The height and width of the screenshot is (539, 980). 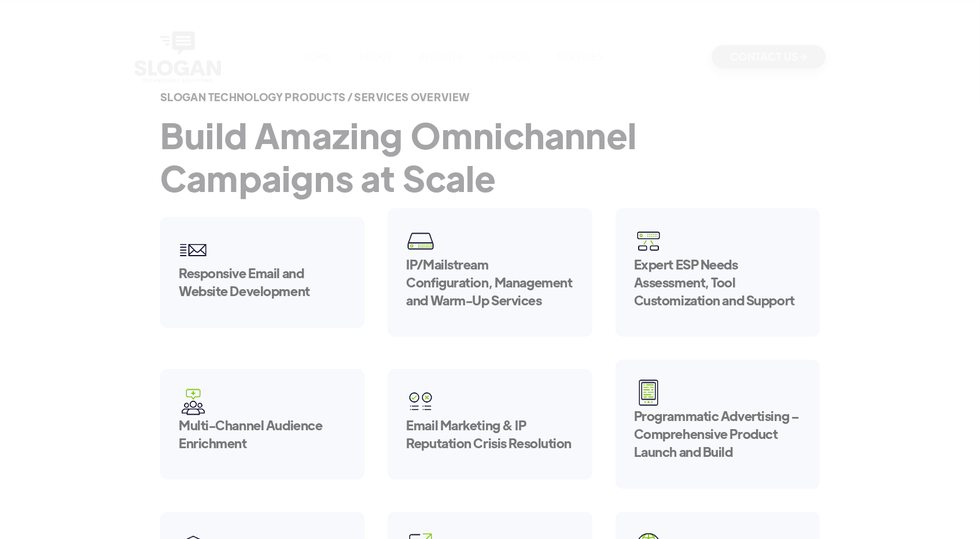 What do you see at coordinates (717, 434) in the screenshot?
I see `h5: Programmatic Advertising – Comprehensive Product Launch and Build` at bounding box center [717, 434].